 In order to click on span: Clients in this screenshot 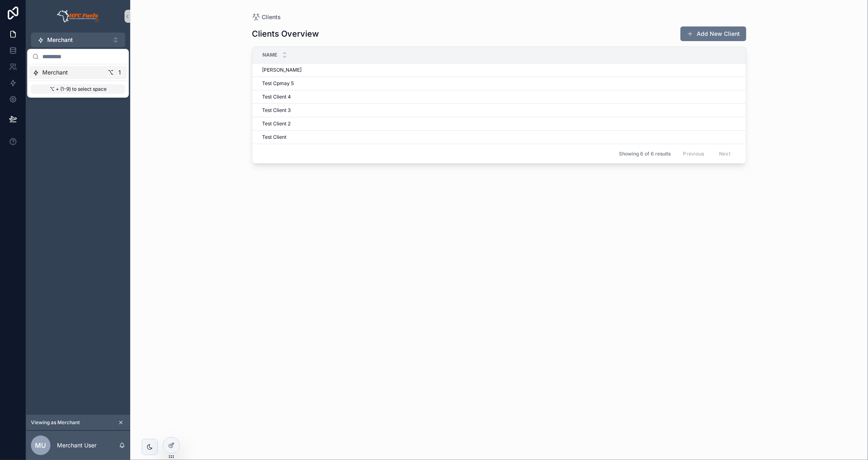, I will do `click(271, 17)`.